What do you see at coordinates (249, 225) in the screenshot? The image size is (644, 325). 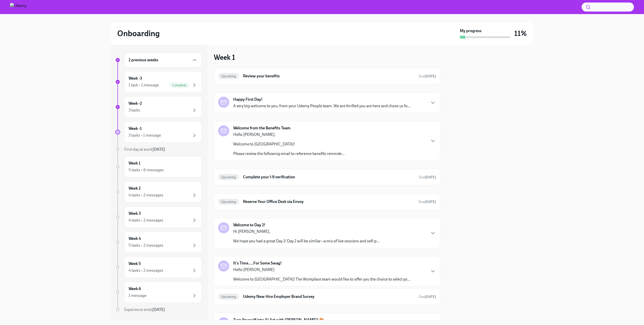 I see `strong: Welcome to Day 2!` at bounding box center [249, 225].